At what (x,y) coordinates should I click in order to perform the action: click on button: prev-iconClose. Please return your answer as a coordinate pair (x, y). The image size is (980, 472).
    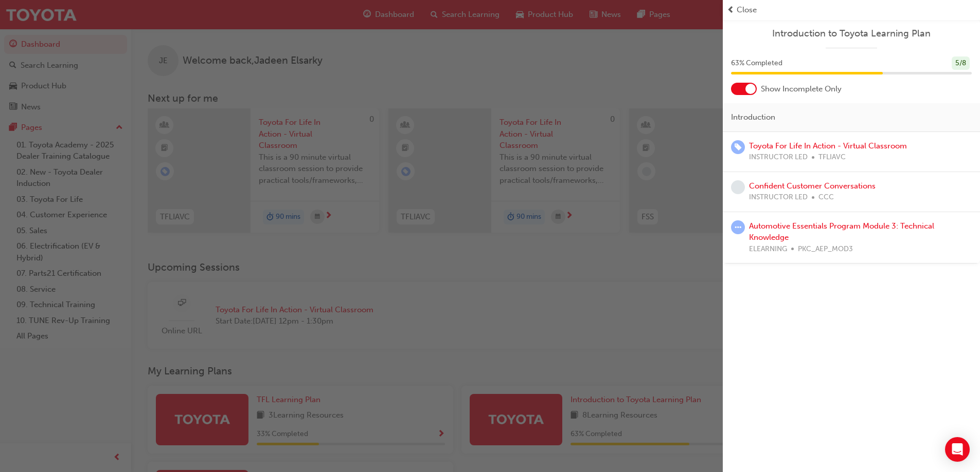
    Looking at the image, I should click on (851, 10).